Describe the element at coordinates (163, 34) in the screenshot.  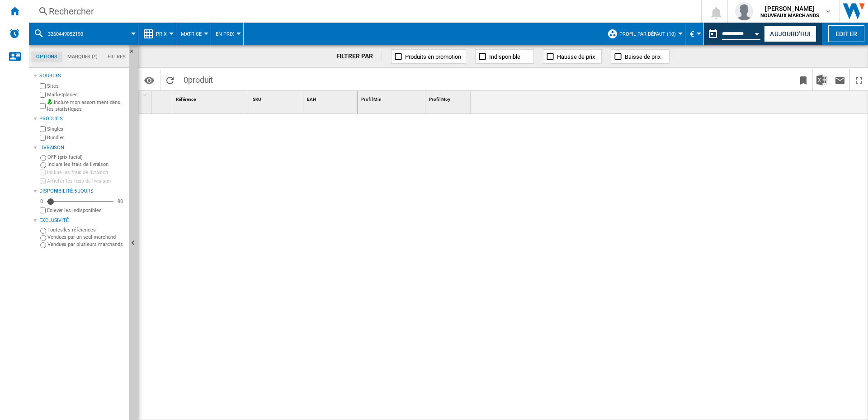
I see `button: Prix` at that location.